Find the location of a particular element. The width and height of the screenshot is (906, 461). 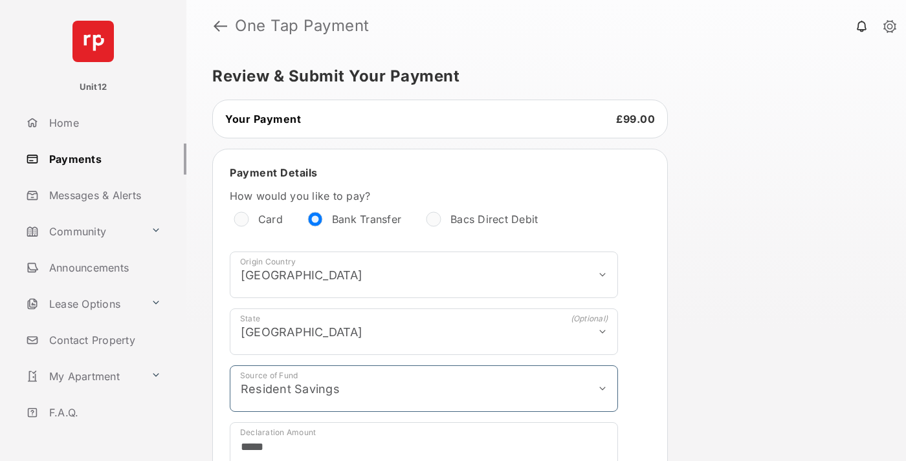

label: How would you like to pay? is located at coordinates (424, 196).